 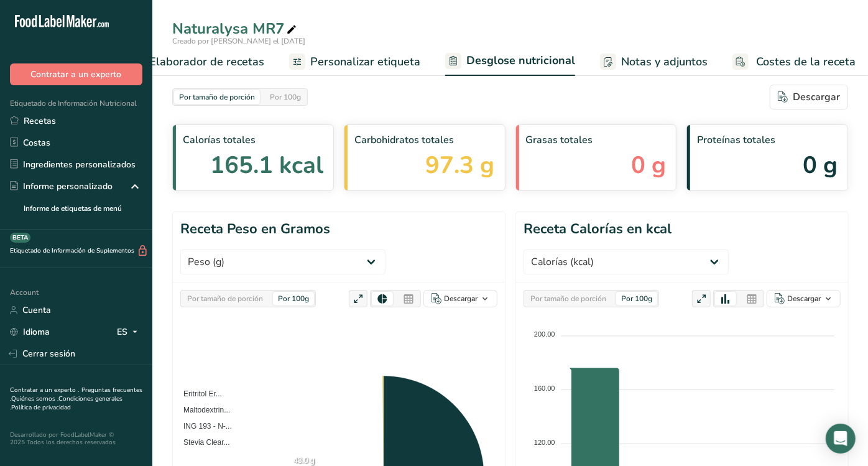 I want to click on a: Contratar a un experto ., so click(x=44, y=390).